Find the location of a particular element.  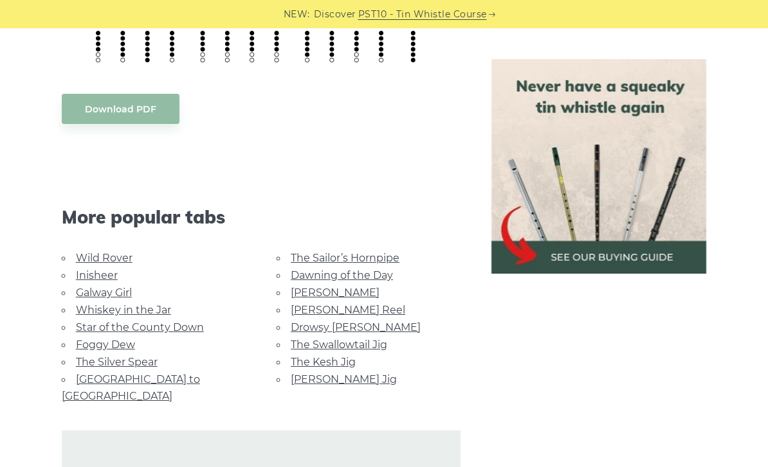

a: The Sailor’s Hornpipe is located at coordinates (345, 258).